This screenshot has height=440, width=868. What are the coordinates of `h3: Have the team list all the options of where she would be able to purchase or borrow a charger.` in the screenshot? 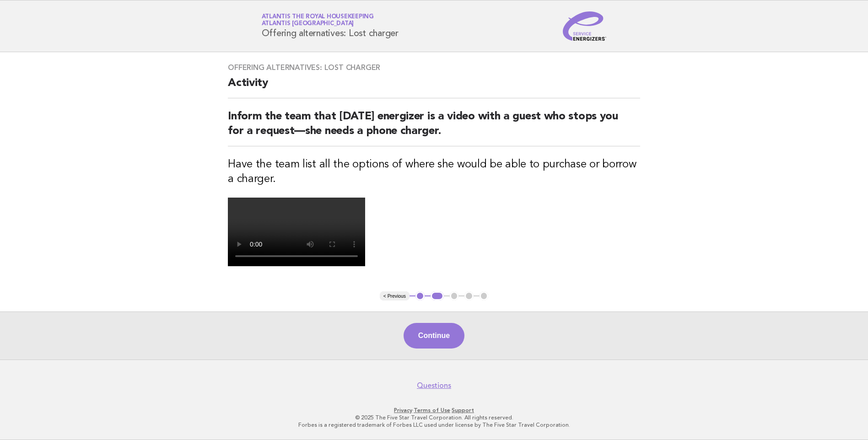 It's located at (434, 172).